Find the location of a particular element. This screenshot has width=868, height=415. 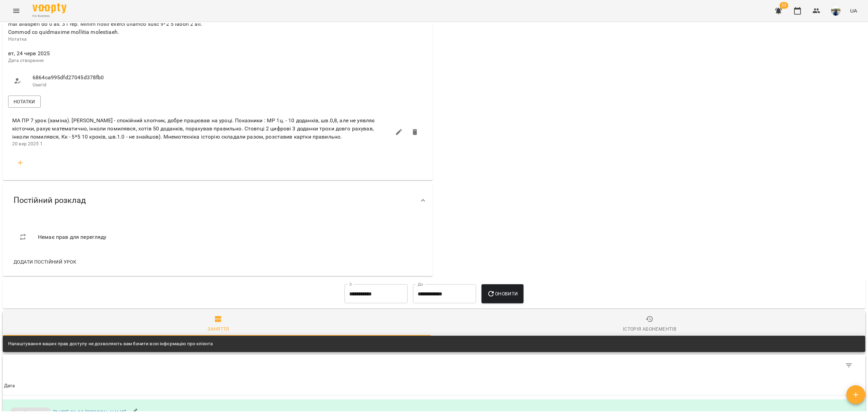

span: Дата is located at coordinates (434, 386).